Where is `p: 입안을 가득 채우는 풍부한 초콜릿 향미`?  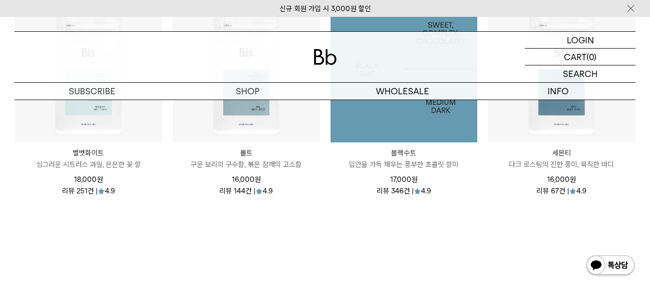
p: 입안을 가득 채우는 풍부한 초콜릿 향미 is located at coordinates (404, 164).